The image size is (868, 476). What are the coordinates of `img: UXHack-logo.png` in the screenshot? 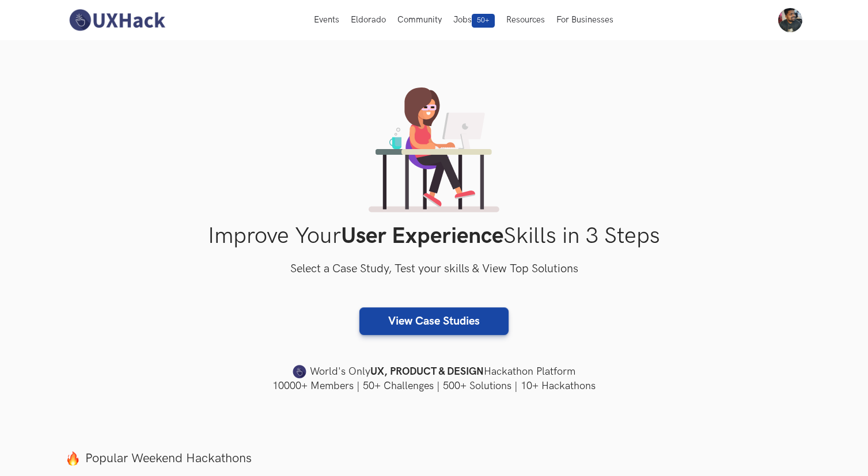 It's located at (117, 20).